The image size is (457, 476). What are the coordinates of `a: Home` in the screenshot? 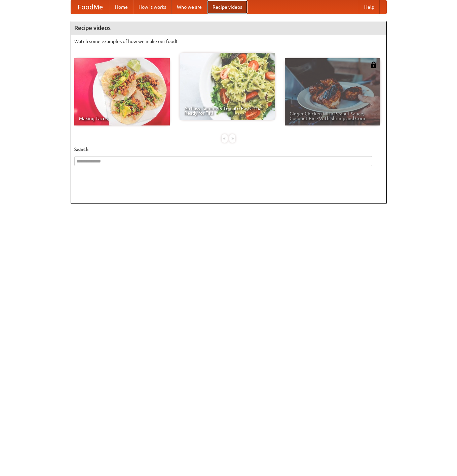 It's located at (121, 7).